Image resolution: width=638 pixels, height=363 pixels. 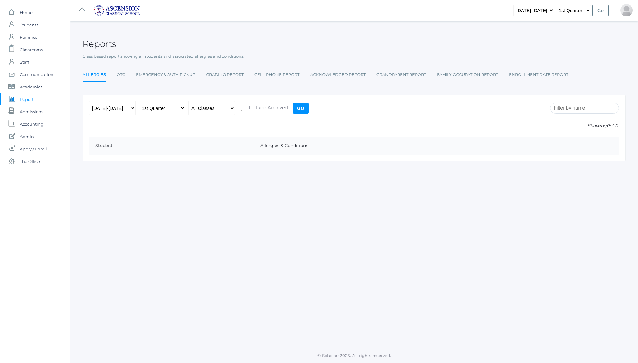 I want to click on input: Include Archived, so click(x=244, y=108).